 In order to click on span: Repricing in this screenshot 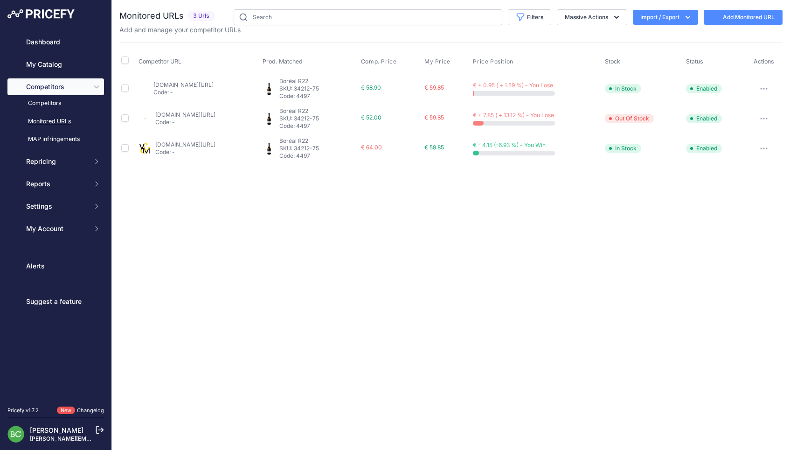, I will do `click(56, 161)`.